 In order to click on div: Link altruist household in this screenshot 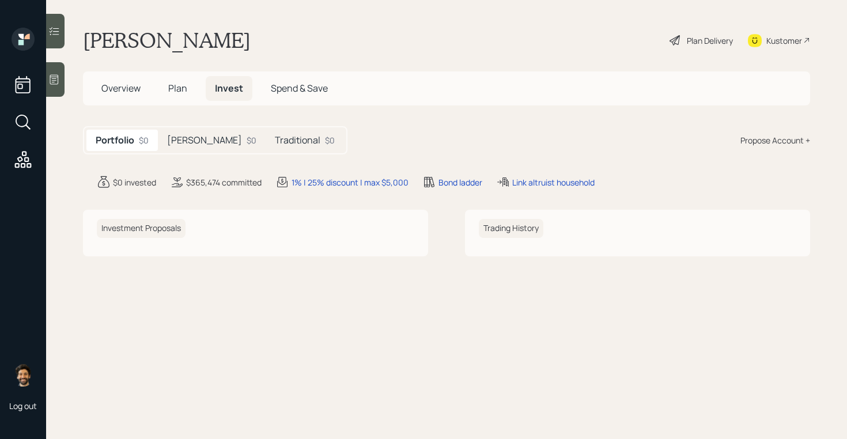, I will do `click(553, 182)`.